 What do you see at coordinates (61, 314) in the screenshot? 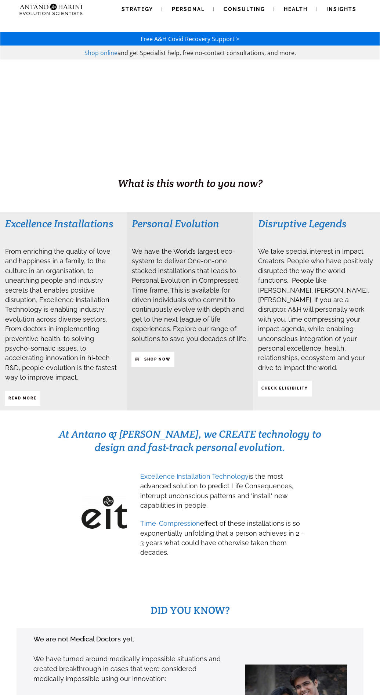
I see `span: From enriching the quality of love and happiness in a family, to the culture in an organisation, ...` at bounding box center [61, 314].